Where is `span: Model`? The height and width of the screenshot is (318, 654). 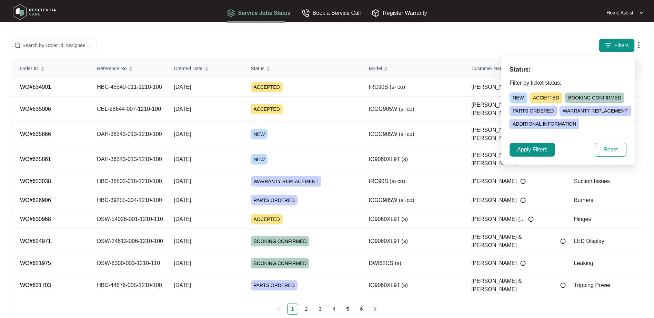
span: Model is located at coordinates (375, 69).